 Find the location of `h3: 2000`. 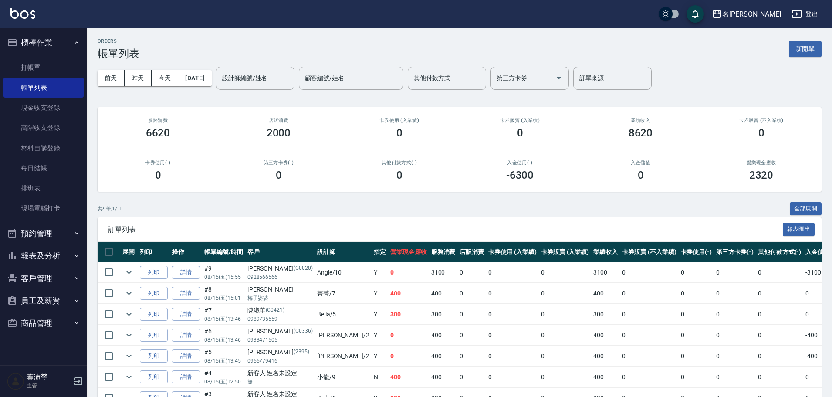

h3: 2000 is located at coordinates (279, 133).